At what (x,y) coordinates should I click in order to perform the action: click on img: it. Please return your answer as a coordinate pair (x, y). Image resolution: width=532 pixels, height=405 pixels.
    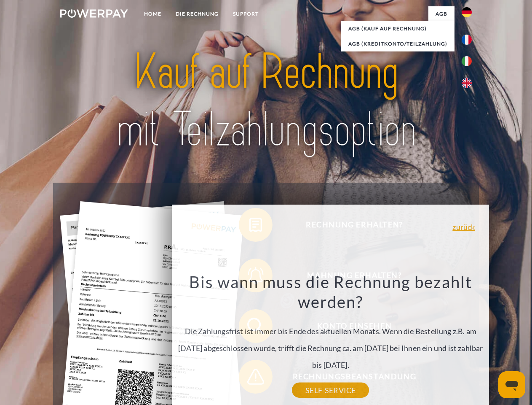
    Looking at the image, I should click on (467, 61).